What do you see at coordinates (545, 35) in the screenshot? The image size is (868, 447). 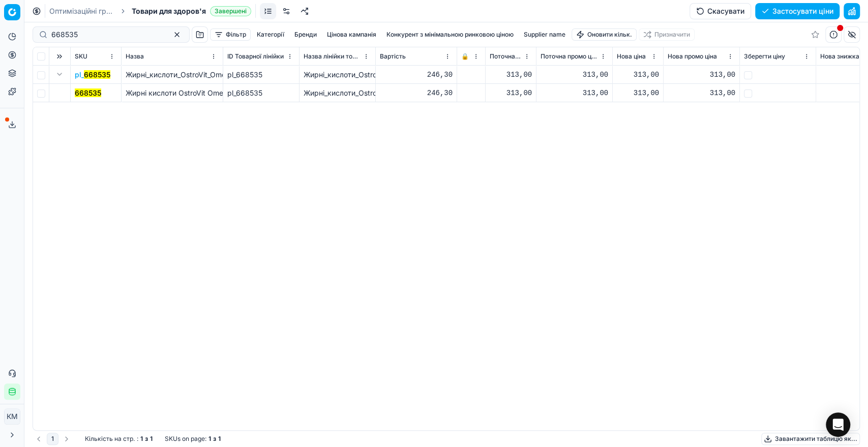 I see `button: Supplier name` at bounding box center [545, 35].